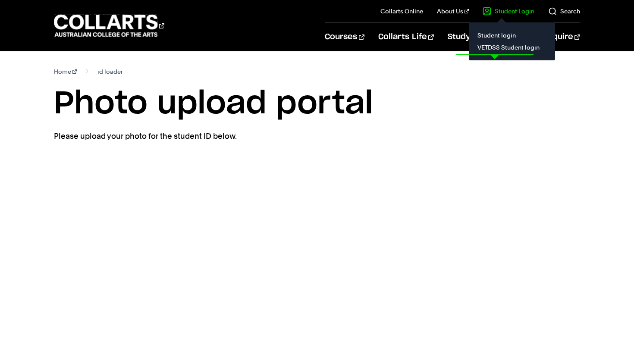 This screenshot has width=634, height=344. I want to click on a: Study Information, so click(488, 37).